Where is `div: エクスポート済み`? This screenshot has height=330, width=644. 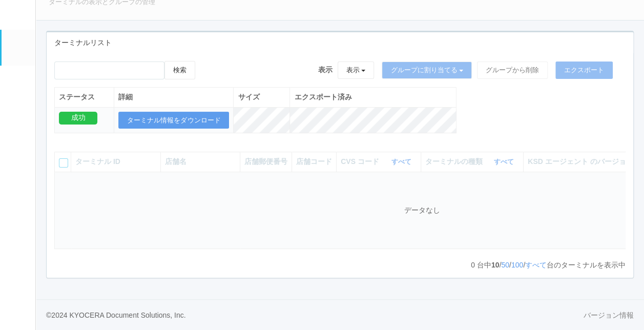 div: エクスポート済み is located at coordinates (373, 97).